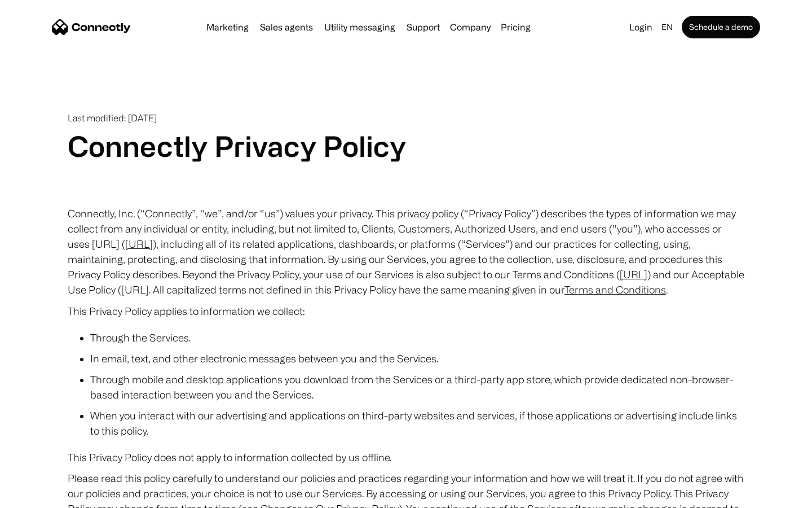 This screenshot has height=508, width=812. I want to click on p: This Privacy Policy does not apply to information collected by us offline., so click(406, 457).